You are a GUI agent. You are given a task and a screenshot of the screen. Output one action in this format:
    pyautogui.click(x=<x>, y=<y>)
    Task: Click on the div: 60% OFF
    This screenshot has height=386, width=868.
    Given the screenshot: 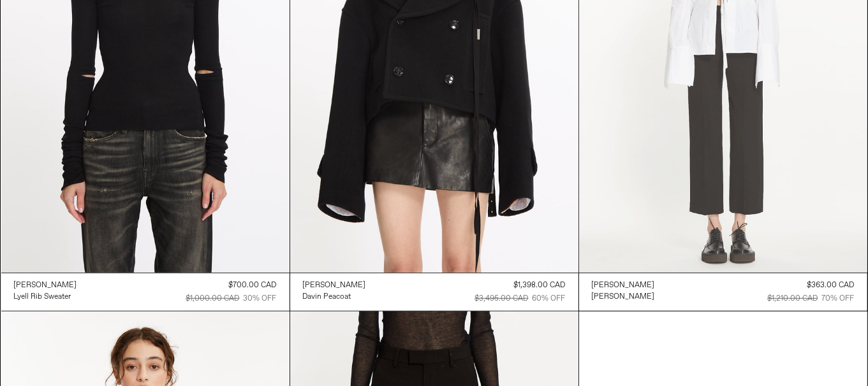 What is the action you would take?
    pyautogui.click(x=549, y=299)
    